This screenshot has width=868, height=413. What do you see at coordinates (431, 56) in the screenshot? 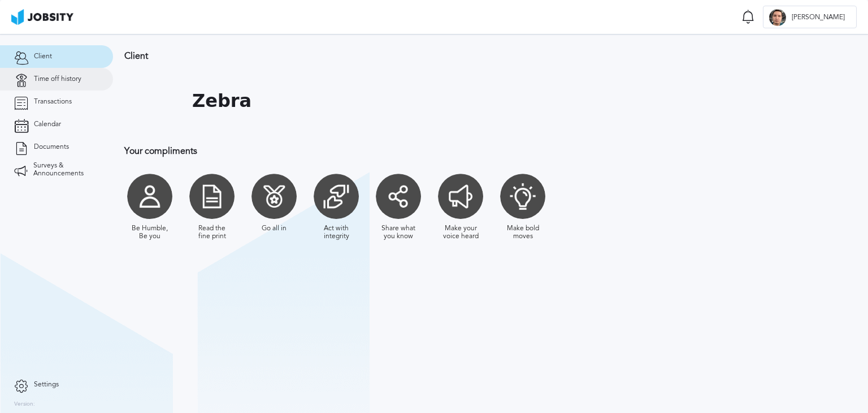
I see `h3: Client` at bounding box center [431, 56].